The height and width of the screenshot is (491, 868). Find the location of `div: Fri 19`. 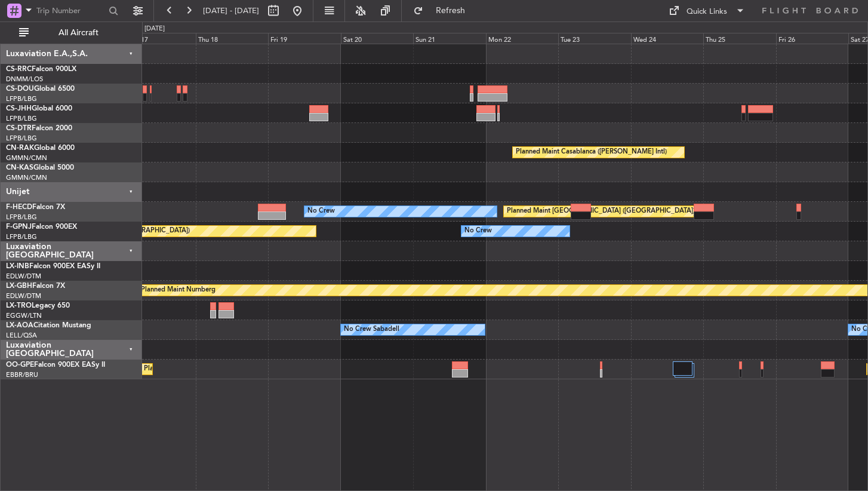

div: Fri 19 is located at coordinates (304, 39).